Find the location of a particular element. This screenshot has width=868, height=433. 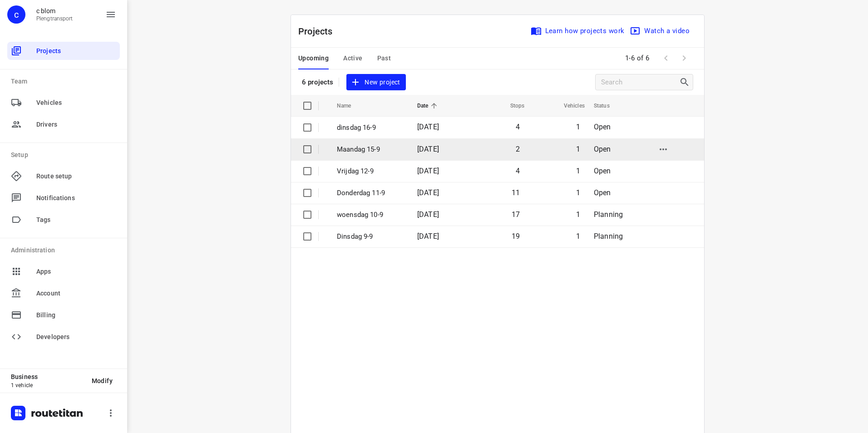

span: Status is located at coordinates (608, 106).